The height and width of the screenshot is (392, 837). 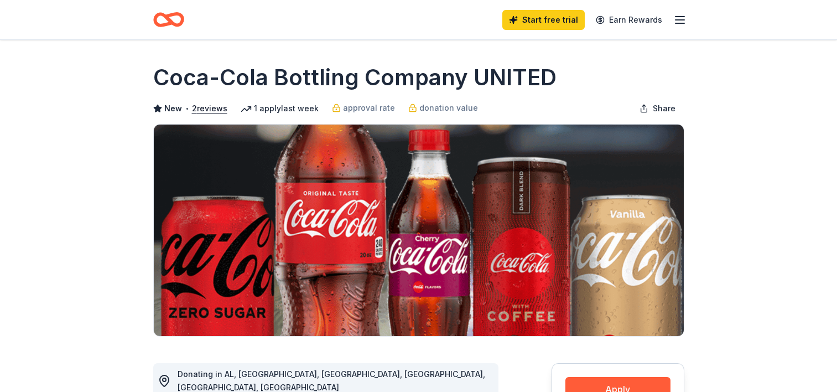 I want to click on span: donation value, so click(x=449, y=108).